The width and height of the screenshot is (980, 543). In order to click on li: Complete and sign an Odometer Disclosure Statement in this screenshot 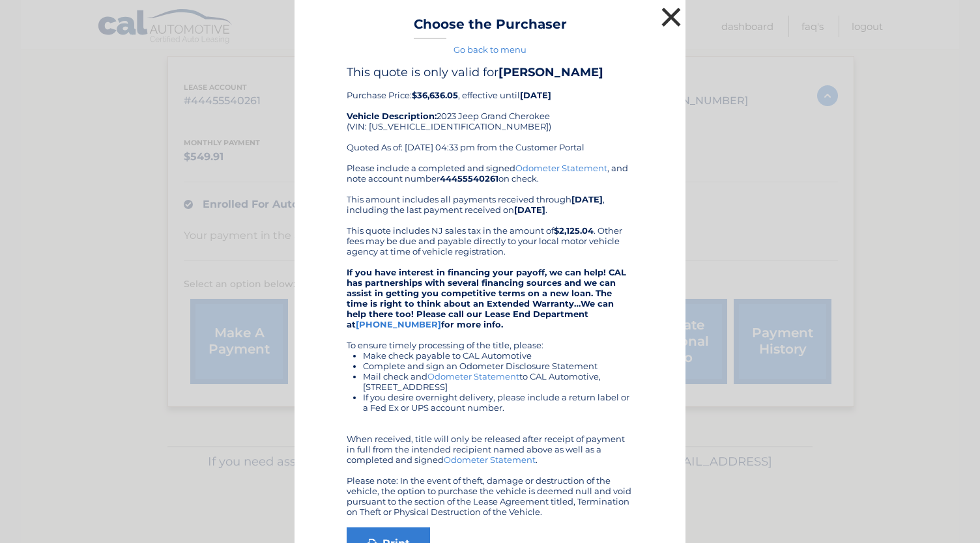, I will do `click(498, 366)`.